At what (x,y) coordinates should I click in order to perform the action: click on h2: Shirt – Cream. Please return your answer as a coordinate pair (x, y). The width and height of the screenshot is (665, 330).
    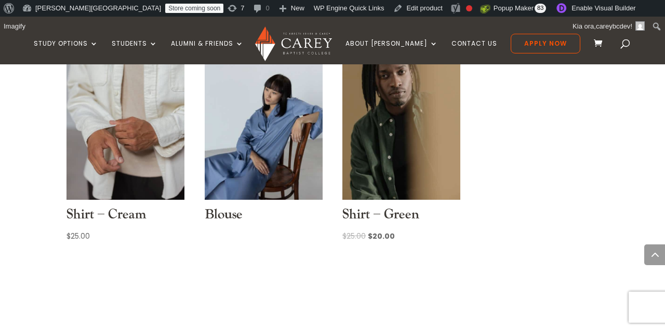
    Looking at the image, I should click on (125, 214).